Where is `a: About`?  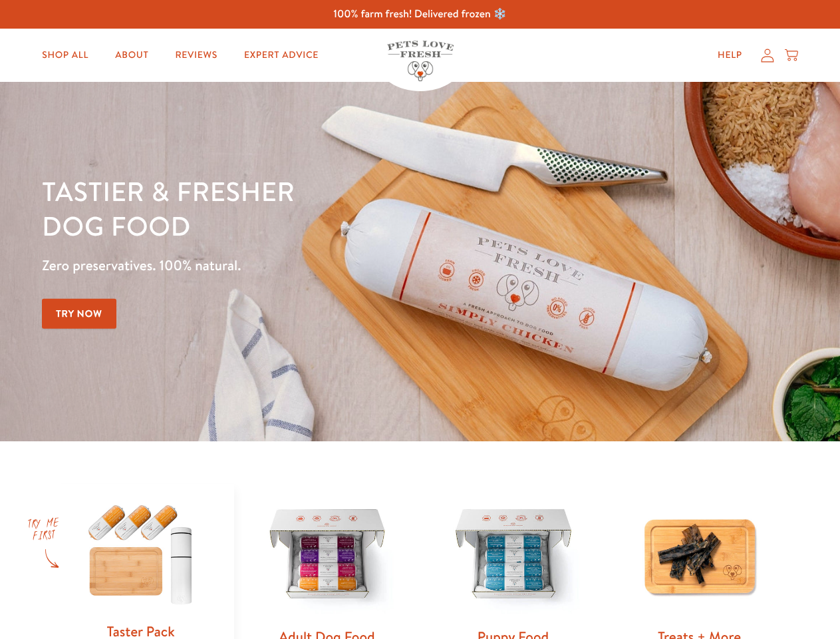 a: About is located at coordinates (131, 56).